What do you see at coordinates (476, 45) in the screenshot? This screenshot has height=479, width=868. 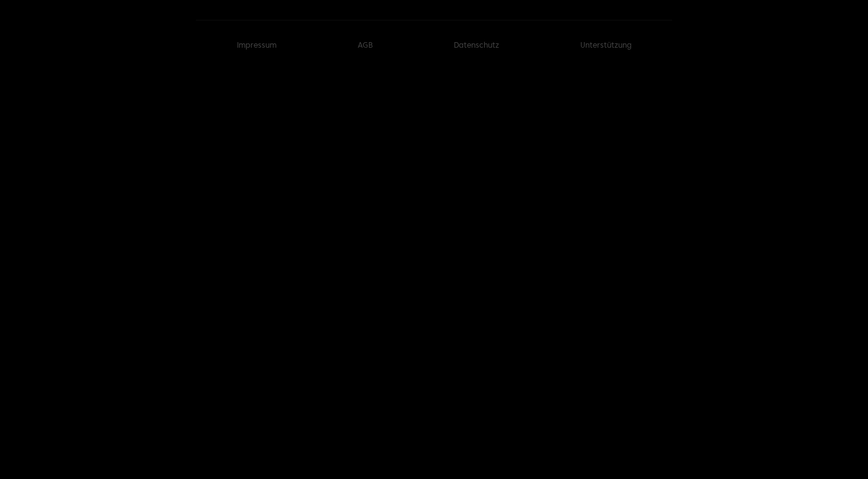 I see `a: Datenschutz` at bounding box center [476, 45].